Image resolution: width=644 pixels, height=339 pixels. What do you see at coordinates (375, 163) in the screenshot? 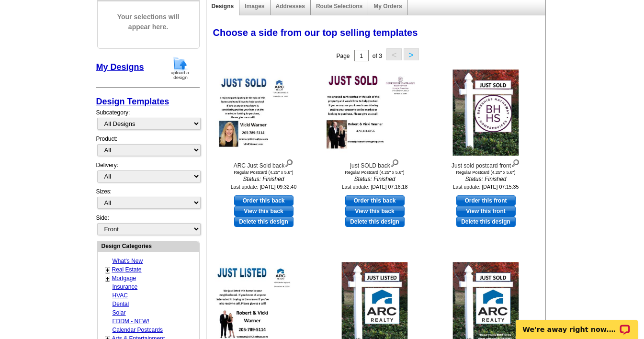
I see `div: just SOLD back` at bounding box center [375, 163].